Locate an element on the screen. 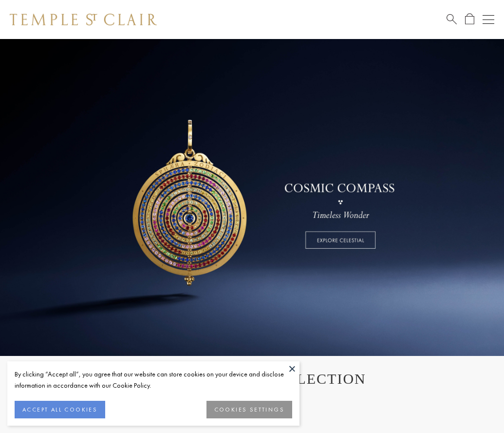  a: Search is located at coordinates (452, 19).